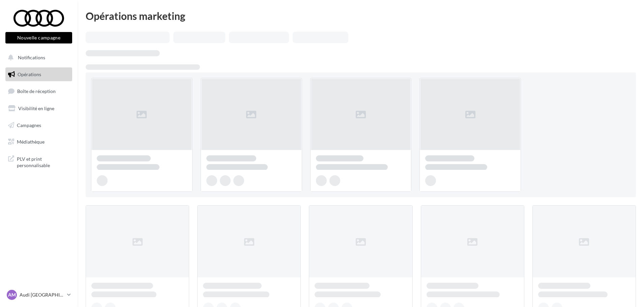 This screenshot has height=307, width=644. What do you see at coordinates (39, 142) in the screenshot?
I see `a: Médiathèque` at bounding box center [39, 142].